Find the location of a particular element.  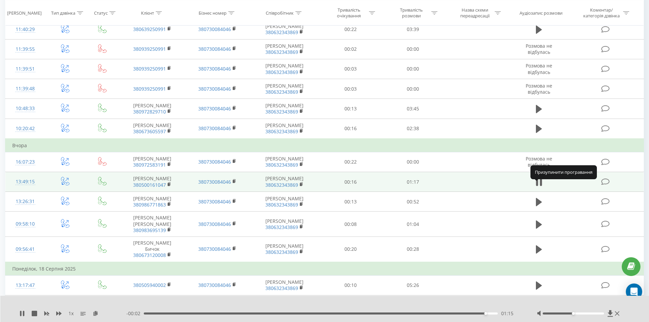

td: 01:04 is located at coordinates (413, 224).